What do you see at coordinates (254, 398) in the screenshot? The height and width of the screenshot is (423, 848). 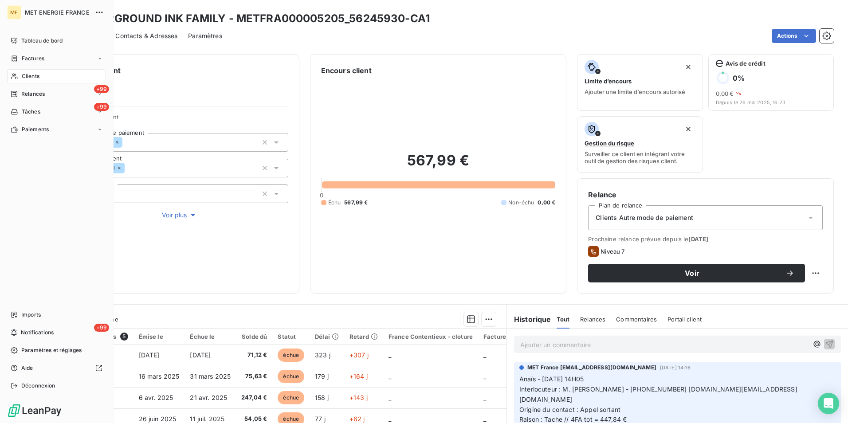 I see `span: 247,04 €` at bounding box center [254, 398].